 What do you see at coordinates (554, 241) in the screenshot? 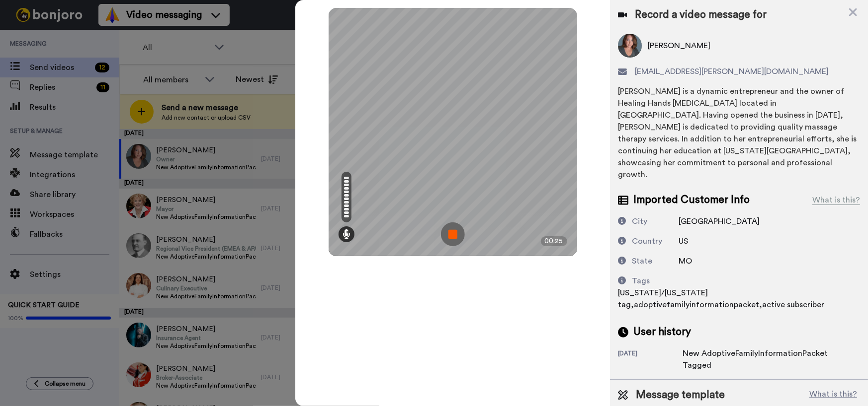
I see `div: 00:25` at bounding box center [554, 241].